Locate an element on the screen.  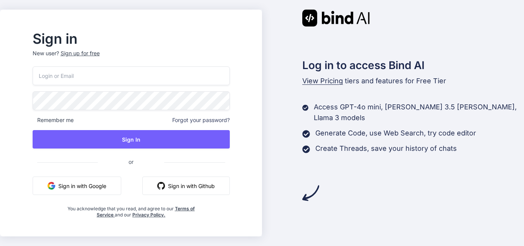
img: github is located at coordinates (161, 186).